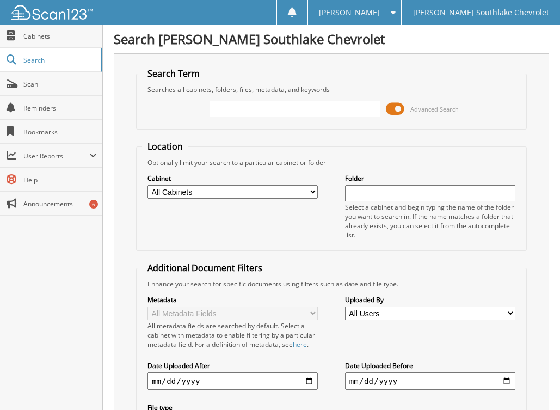 The width and height of the screenshot is (560, 410). What do you see at coordinates (94, 204) in the screenshot?
I see `div: 6` at bounding box center [94, 204].